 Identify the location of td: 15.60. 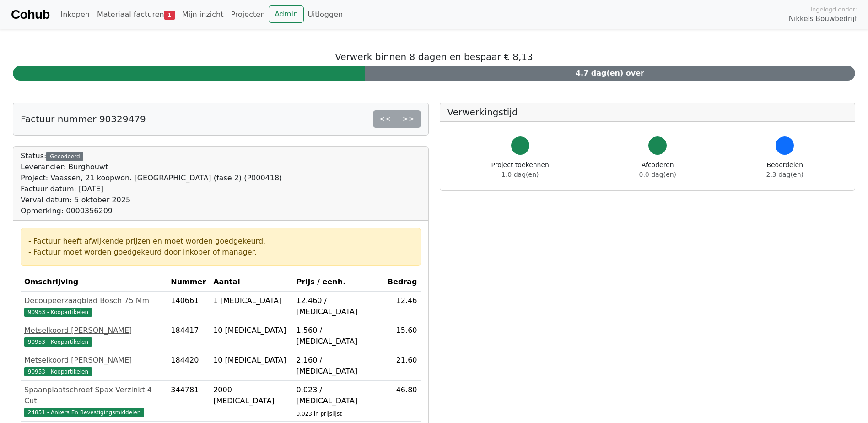
(402, 336).